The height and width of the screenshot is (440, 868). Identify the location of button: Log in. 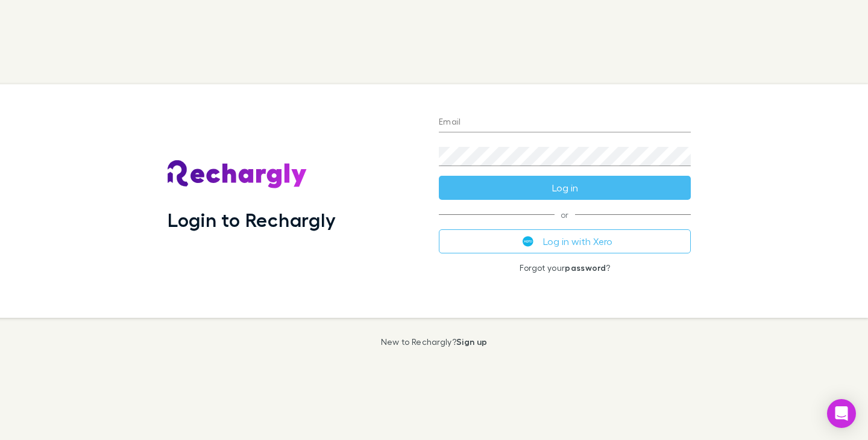
(565, 188).